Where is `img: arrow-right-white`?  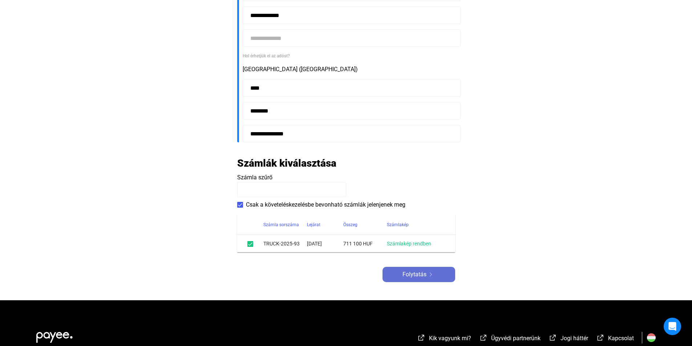 img: arrow-right-white is located at coordinates (431, 275).